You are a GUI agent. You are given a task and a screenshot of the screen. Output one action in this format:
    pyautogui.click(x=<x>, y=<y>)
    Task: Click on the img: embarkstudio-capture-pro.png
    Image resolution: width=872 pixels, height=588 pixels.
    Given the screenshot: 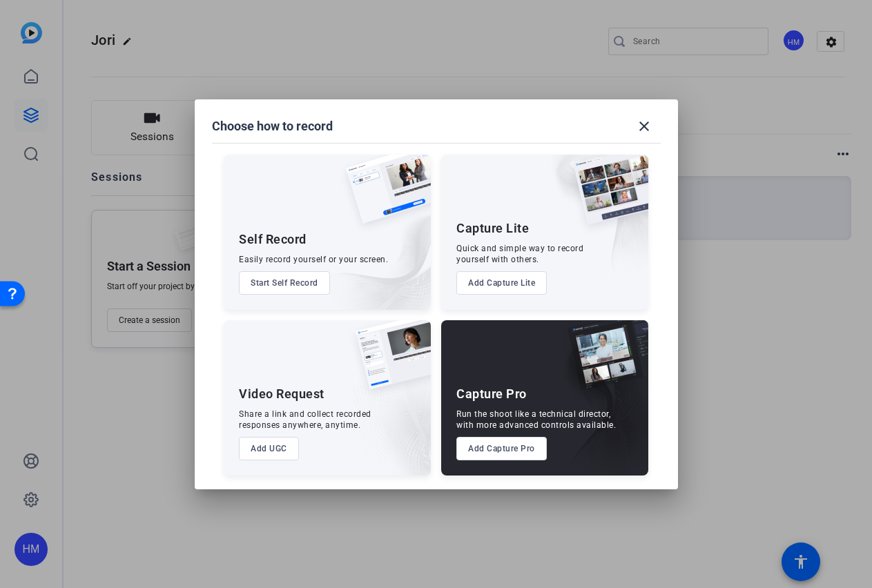 What is the action you would take?
    pyautogui.click(x=597, y=406)
    